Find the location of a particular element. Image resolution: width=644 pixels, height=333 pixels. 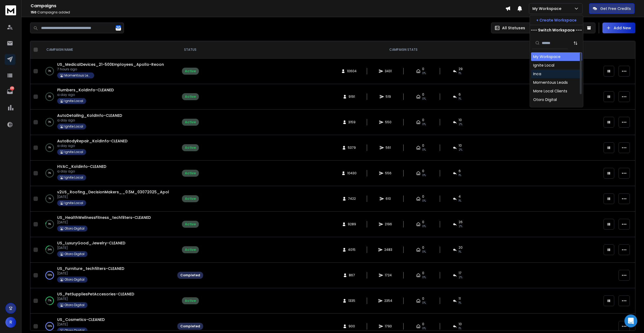

a: v2US_Roofing_DecisionMakers__0.5M_03072025_Apollo-CLEANED is located at coordinates (124, 192).